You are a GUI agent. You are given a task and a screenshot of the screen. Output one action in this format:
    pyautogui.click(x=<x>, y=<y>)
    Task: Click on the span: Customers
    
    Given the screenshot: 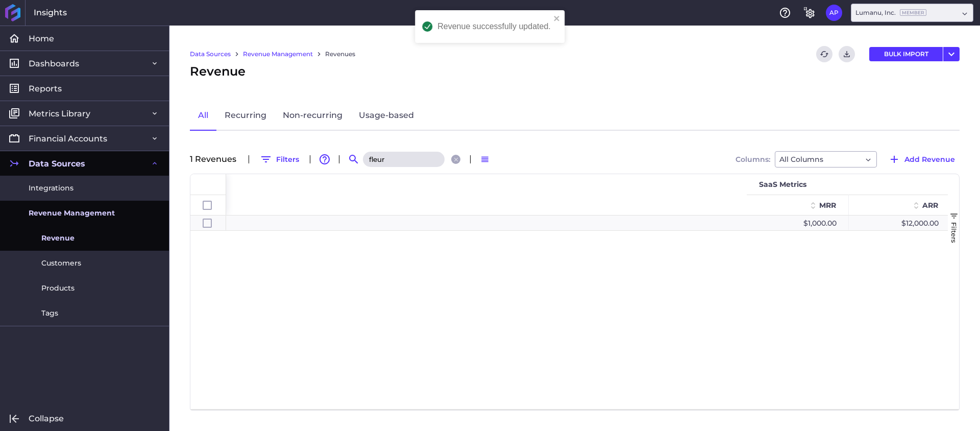 What is the action you would take?
    pyautogui.click(x=61, y=263)
    